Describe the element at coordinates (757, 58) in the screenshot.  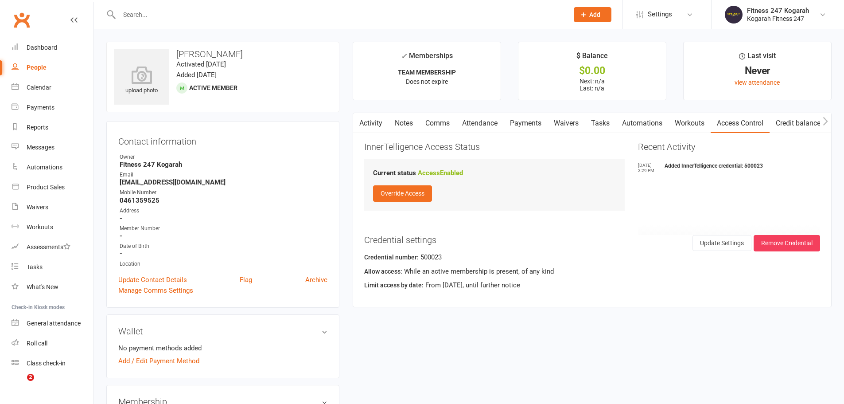
I see `div: Last visit` at that location.